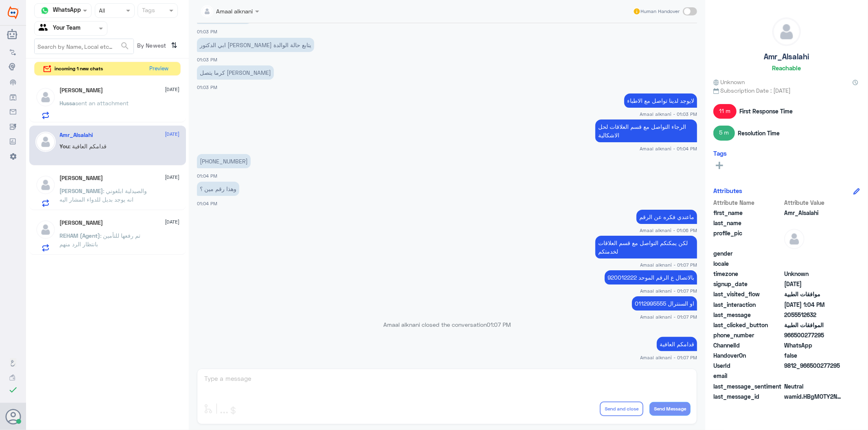 The image size is (868, 430). I want to click on span: REHAM (Agent), so click(80, 236).